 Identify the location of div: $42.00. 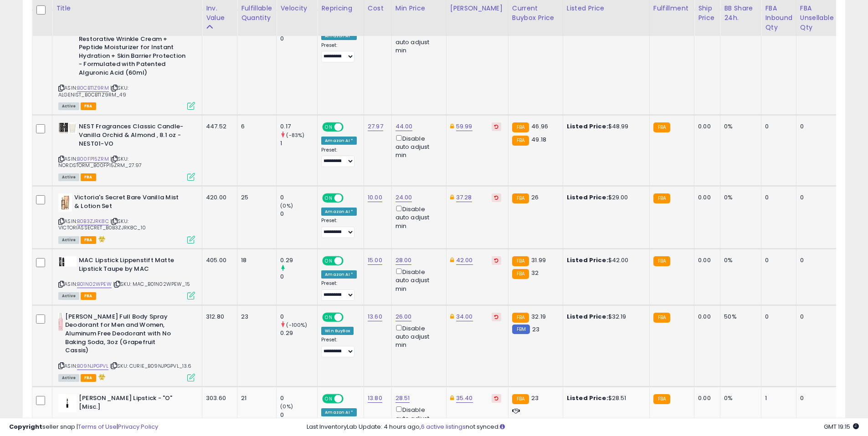
(605, 260).